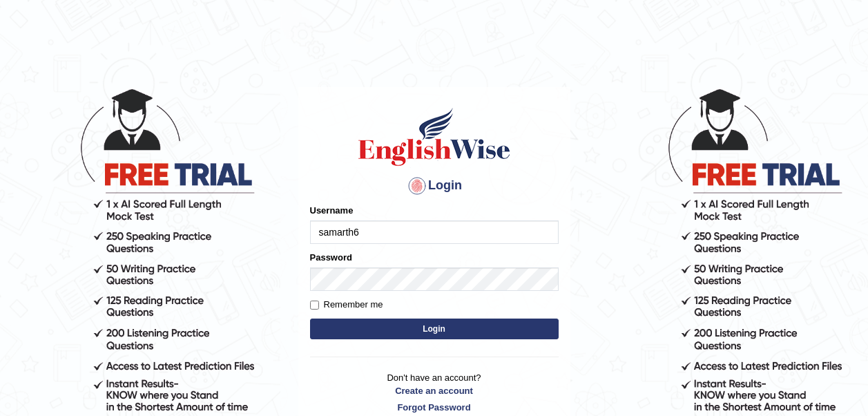 The width and height of the screenshot is (868, 416). What do you see at coordinates (331, 257) in the screenshot?
I see `label: Password` at bounding box center [331, 257].